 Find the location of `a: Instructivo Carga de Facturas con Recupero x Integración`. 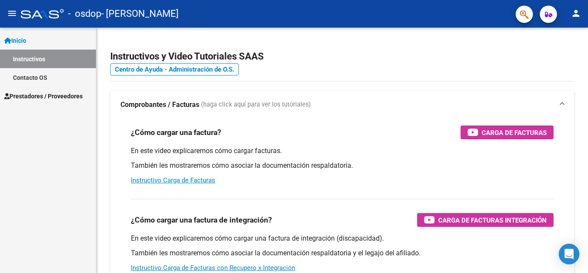

a: Instructivo Carga de Facturas con Recupero x Integración is located at coordinates (213, 267).